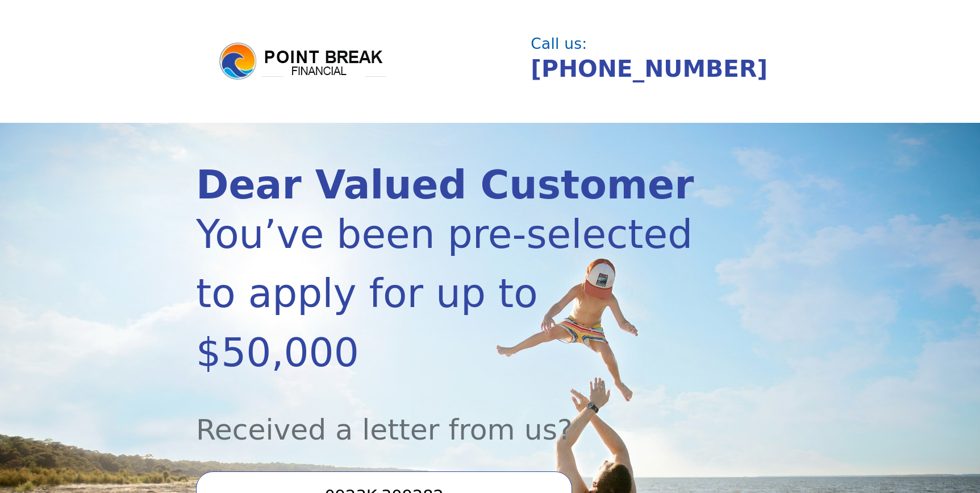  Describe the element at coordinates (653, 44) in the screenshot. I see `div: Call us:` at that location.